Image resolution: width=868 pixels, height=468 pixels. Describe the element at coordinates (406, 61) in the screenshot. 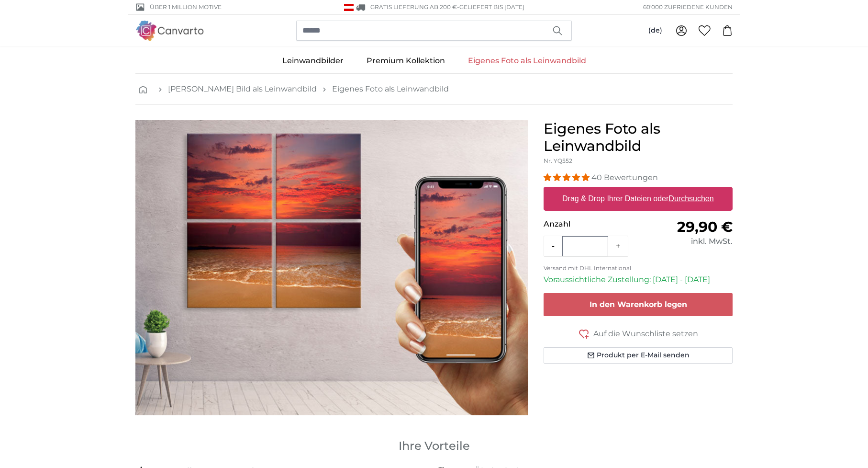

I see `a: Premium Kollektion` at that location.